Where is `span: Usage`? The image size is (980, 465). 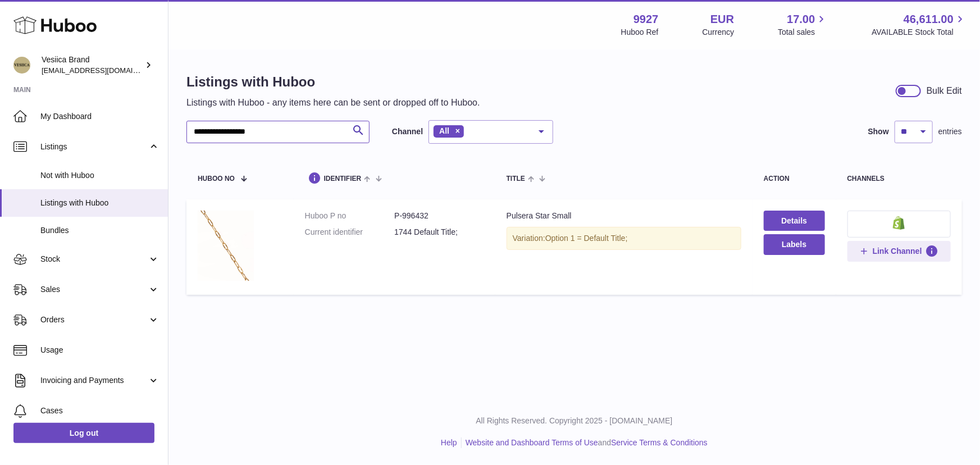 span: Usage is located at coordinates (100, 350).